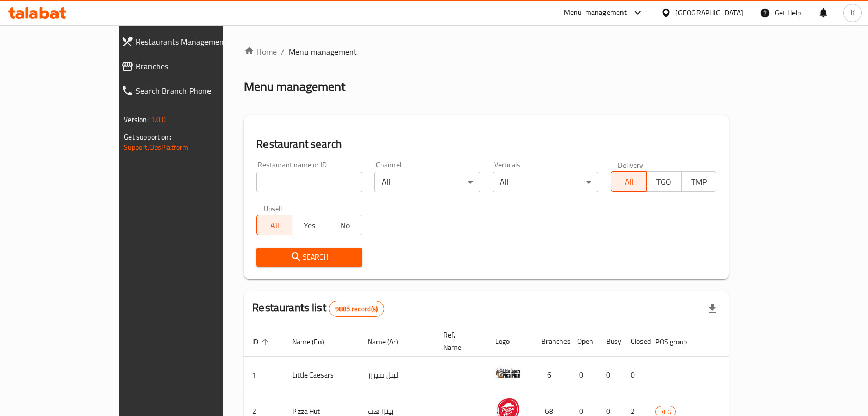 This screenshot has height=416, width=868. Describe the element at coordinates (852, 13) in the screenshot. I see `span: K` at that location.